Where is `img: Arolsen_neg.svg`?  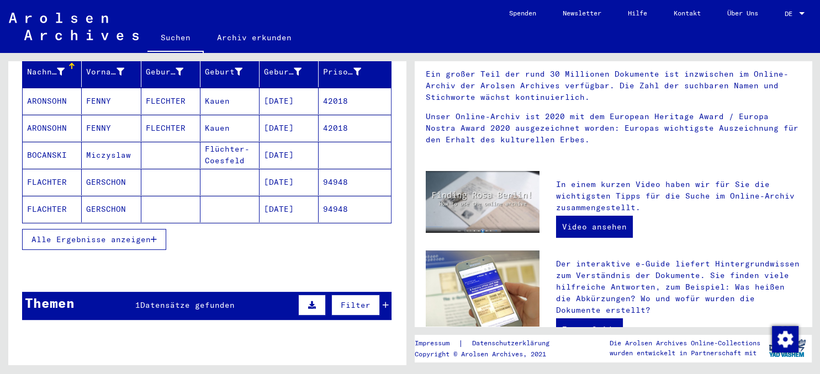 img: Arolsen_neg.svg is located at coordinates (73, 27).